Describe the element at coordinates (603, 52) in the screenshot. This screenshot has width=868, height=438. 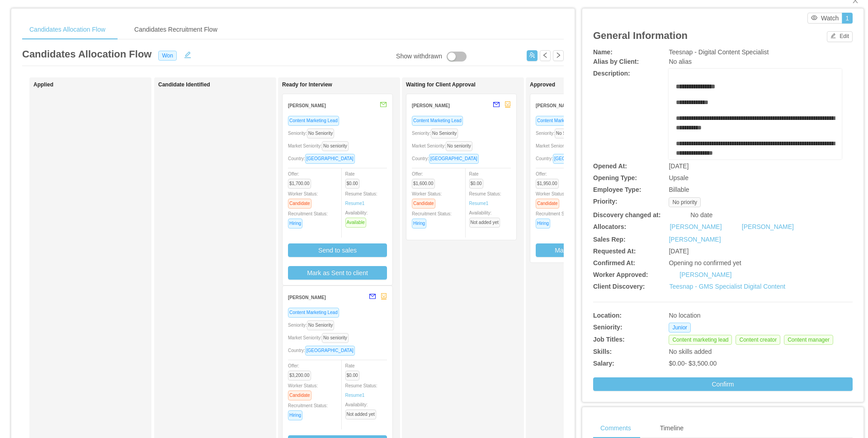
I see `b: Name:` at that location.